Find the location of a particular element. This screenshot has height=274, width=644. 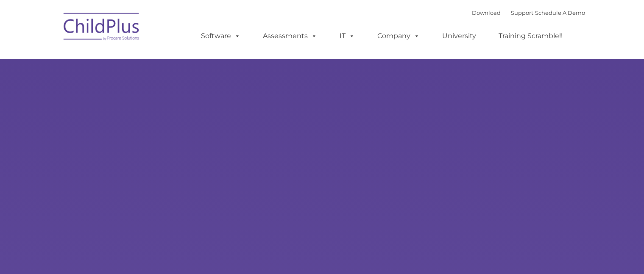

a: Company is located at coordinates (399, 36).